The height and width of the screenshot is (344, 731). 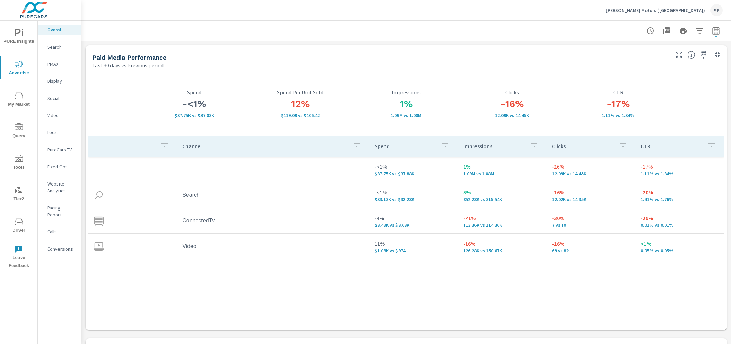 I want to click on p: <1%, so click(x=679, y=243).